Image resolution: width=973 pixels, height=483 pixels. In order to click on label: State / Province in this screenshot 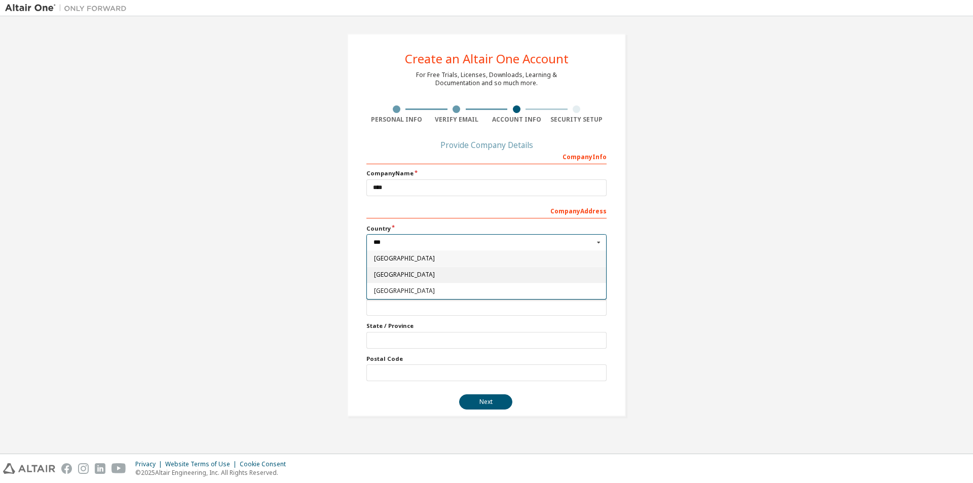, I will do `click(486, 326)`.